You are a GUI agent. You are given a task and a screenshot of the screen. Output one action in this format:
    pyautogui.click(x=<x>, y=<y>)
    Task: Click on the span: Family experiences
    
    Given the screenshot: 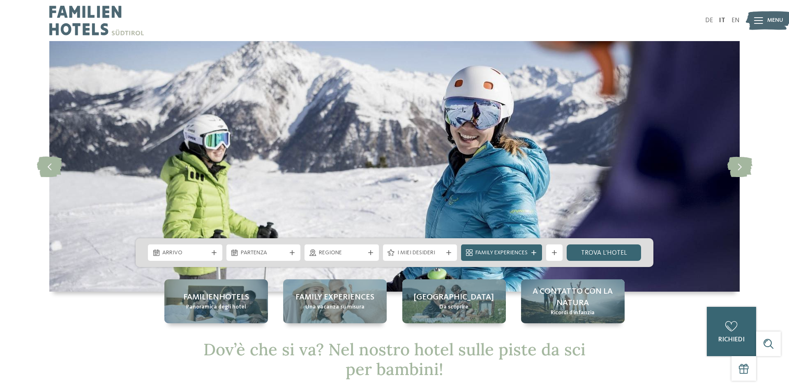 What is the action you would take?
    pyautogui.click(x=335, y=298)
    